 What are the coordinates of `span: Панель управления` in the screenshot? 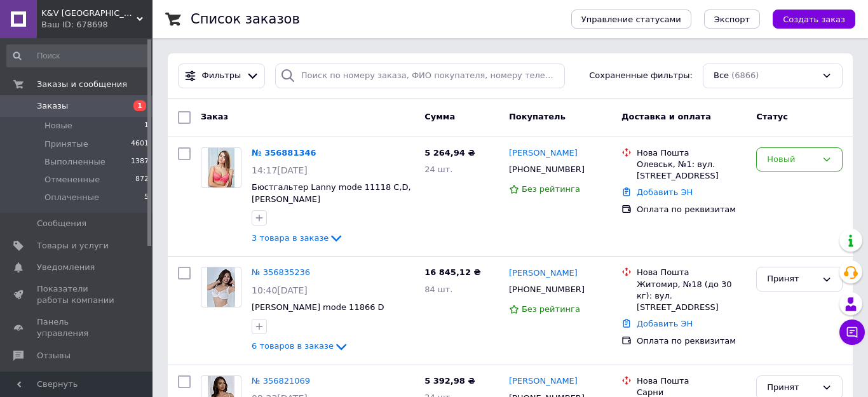 It's located at (77, 328).